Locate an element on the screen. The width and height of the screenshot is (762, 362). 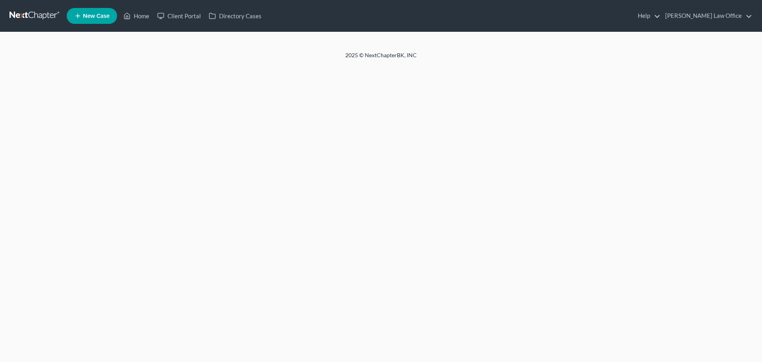
a: Client Portal is located at coordinates (179, 16).